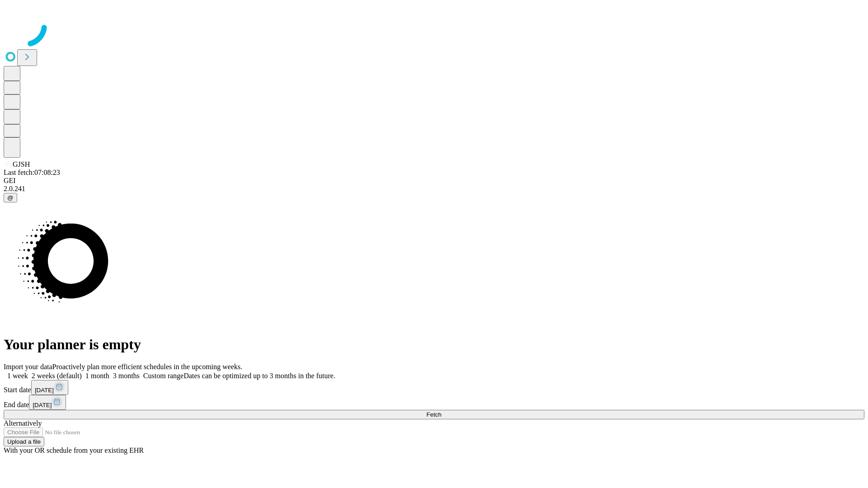  I want to click on span: Proactively plan more efficient schedules in the upcoming weeks., so click(148, 367).